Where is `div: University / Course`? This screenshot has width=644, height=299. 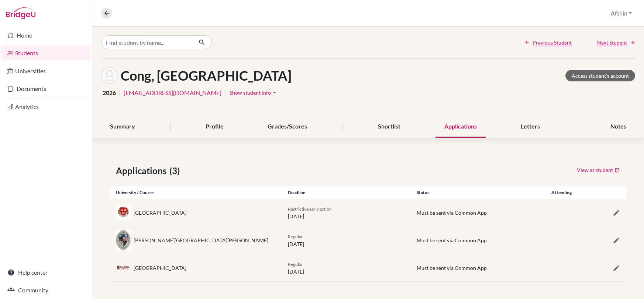 div: University / Course is located at coordinates (197, 193).